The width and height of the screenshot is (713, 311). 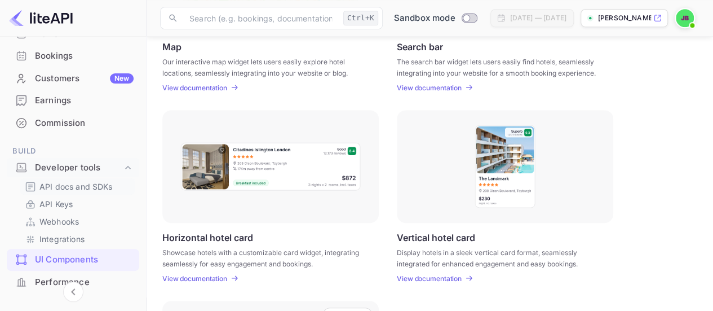 What do you see at coordinates (62, 238) in the screenshot?
I see `p: Integrations` at bounding box center [62, 238].